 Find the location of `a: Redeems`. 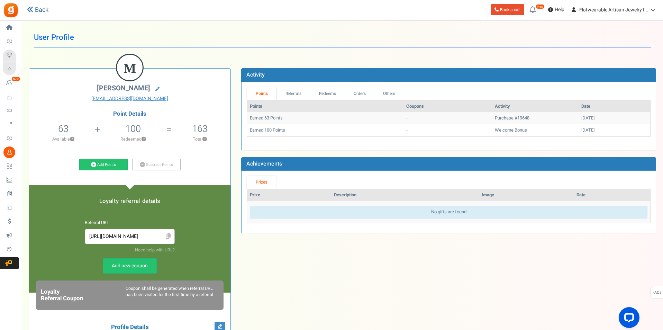

a: Redeems is located at coordinates (328, 93).